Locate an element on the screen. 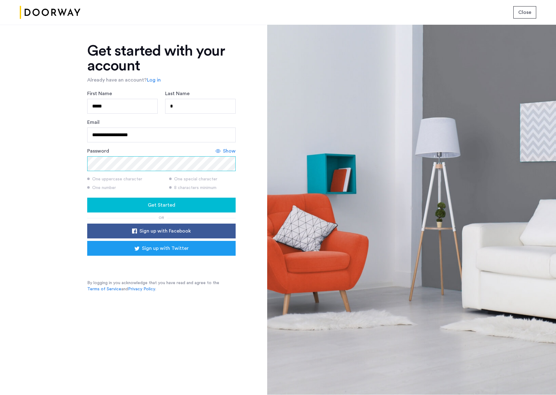  h1: Get started with your account is located at coordinates (161, 58).